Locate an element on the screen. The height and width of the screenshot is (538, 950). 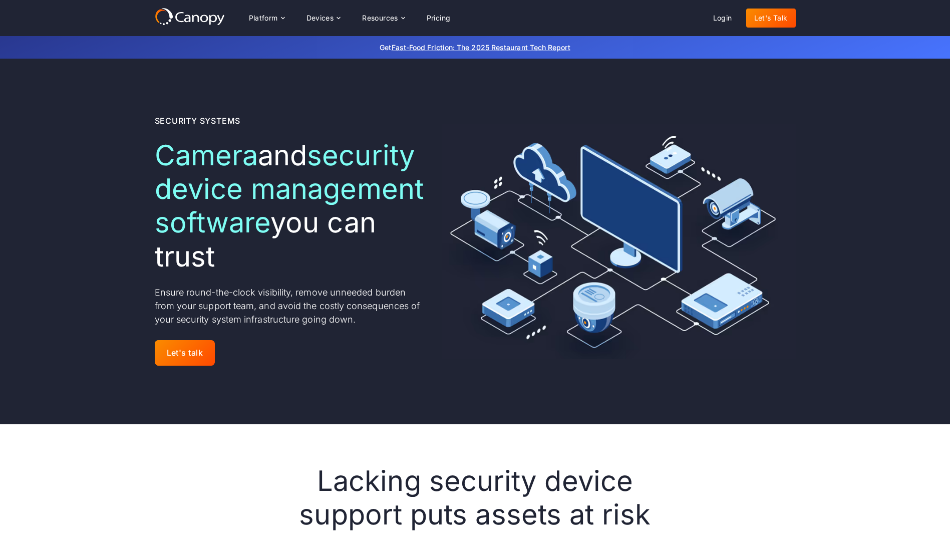
span: security device management software is located at coordinates (289, 189).